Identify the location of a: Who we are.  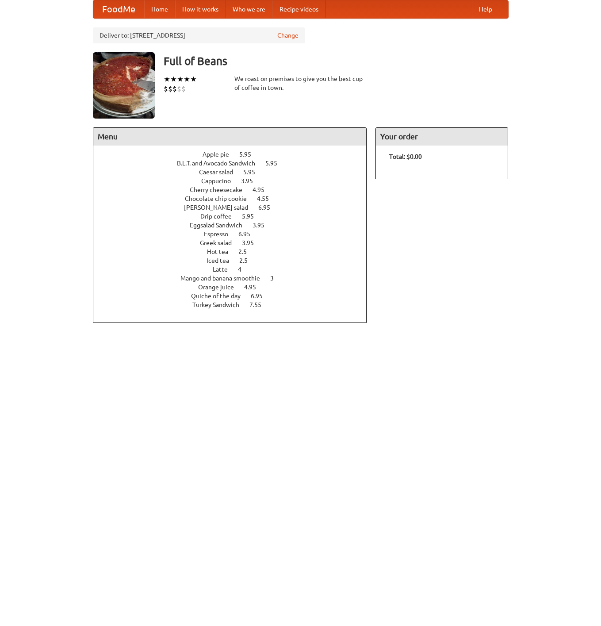
(249, 9).